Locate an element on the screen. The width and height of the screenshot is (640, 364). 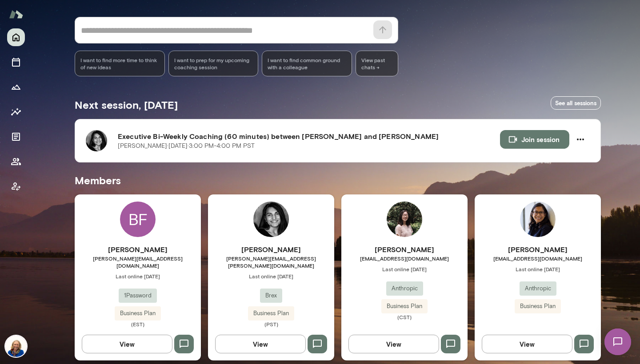
div: I want to find common ground with a colleague is located at coordinates (307, 63).